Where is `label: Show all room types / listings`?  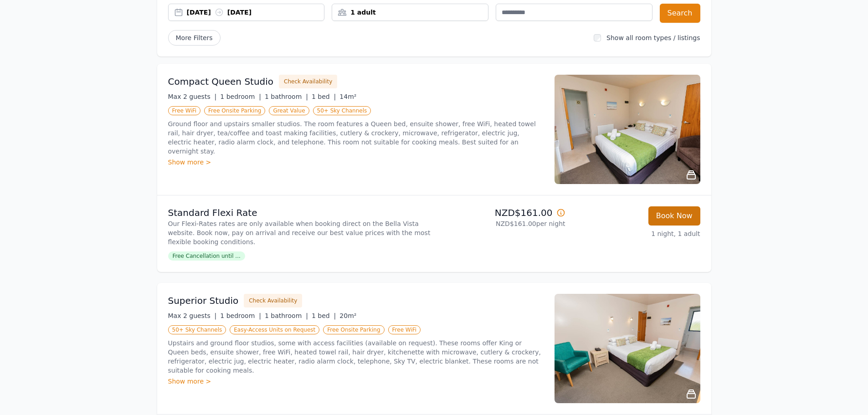
label: Show all room types / listings is located at coordinates (652, 37).